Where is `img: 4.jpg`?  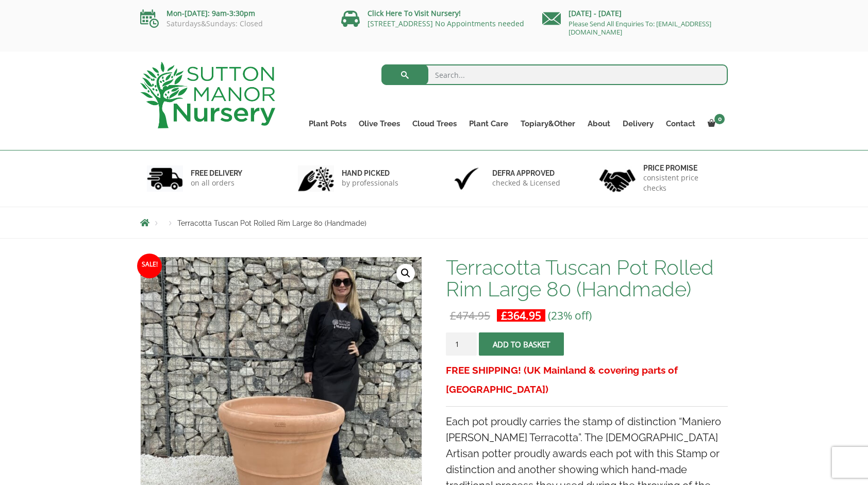 img: 4.jpg is located at coordinates (617, 178).